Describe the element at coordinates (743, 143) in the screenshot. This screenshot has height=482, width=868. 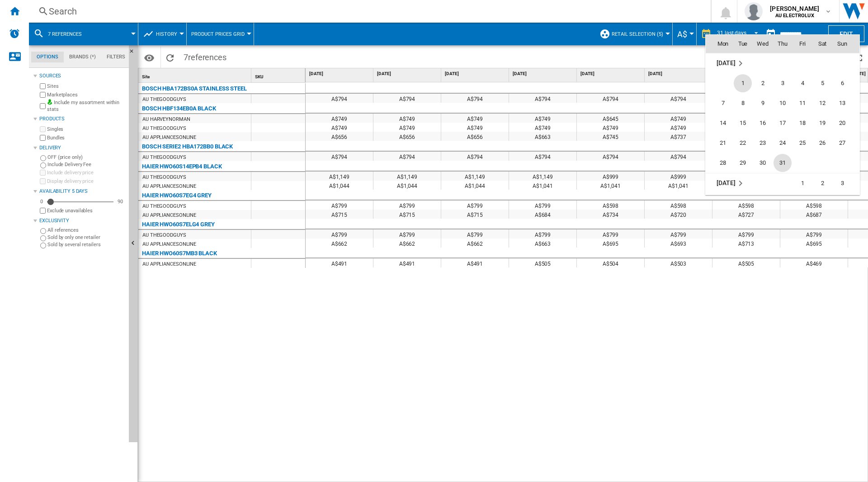
I see `span: 22` at that location.